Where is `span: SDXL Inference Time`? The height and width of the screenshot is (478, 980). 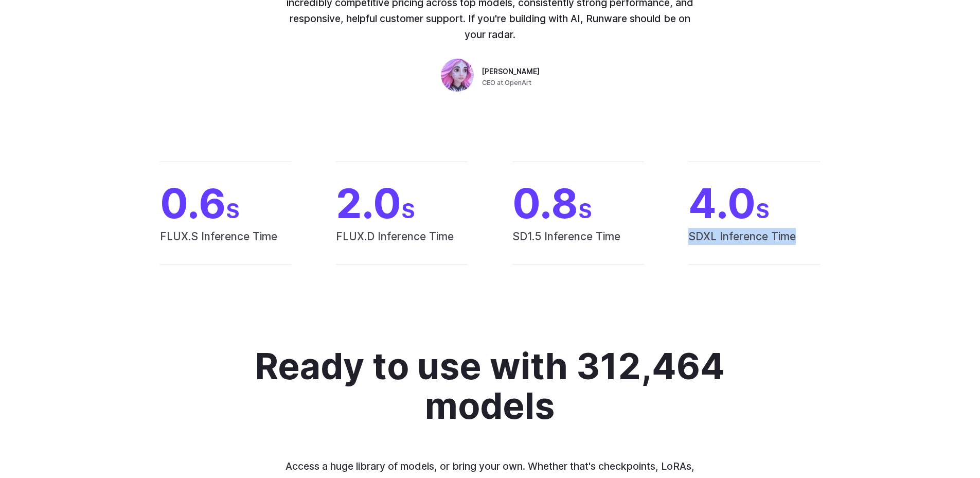 span: SDXL Inference Time is located at coordinates (754, 246).